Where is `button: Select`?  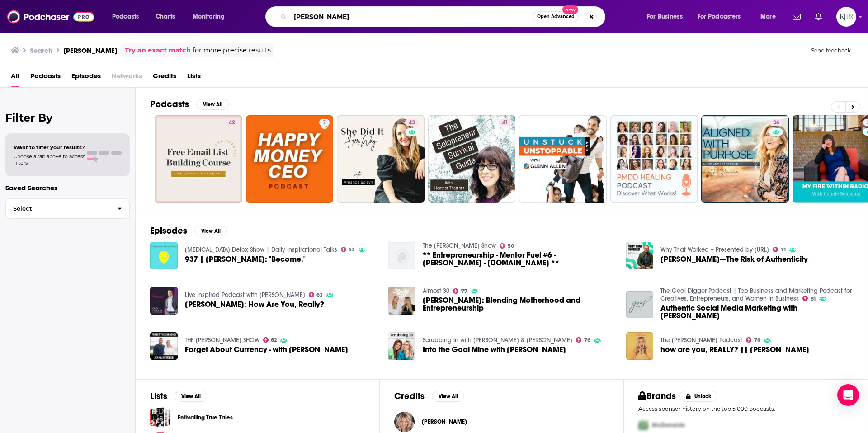
button: Select is located at coordinates (68, 208).